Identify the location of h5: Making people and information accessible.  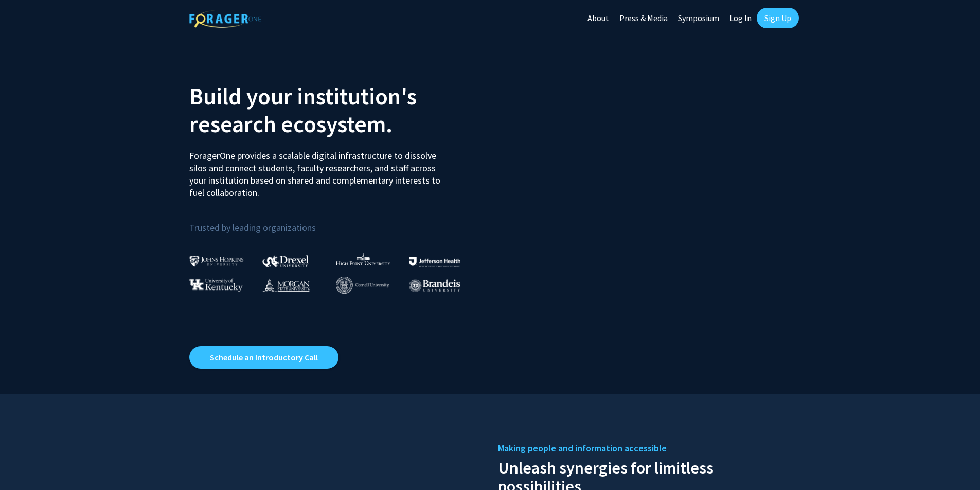
(645, 448).